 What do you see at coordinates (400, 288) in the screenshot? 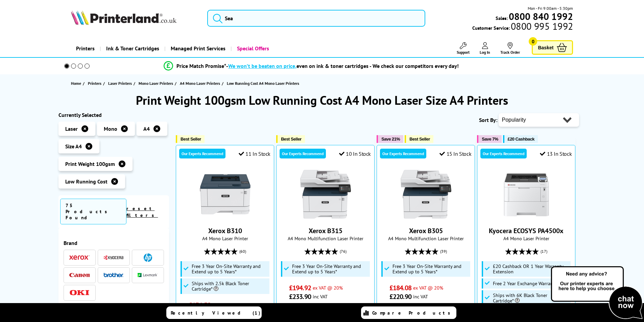
I see `span: £184.08` at bounding box center [400, 288].